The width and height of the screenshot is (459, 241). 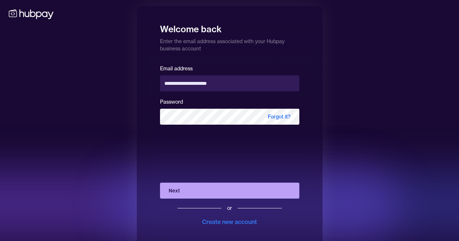 I want to click on span: Forgot it?, so click(x=279, y=117).